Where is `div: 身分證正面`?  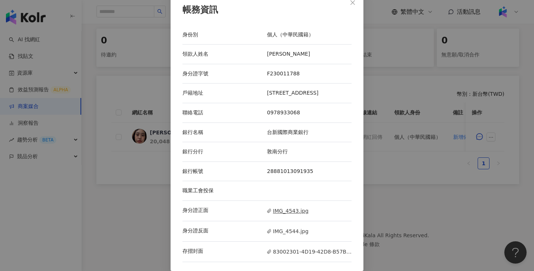 div: 身分證正面 is located at coordinates (225, 211).